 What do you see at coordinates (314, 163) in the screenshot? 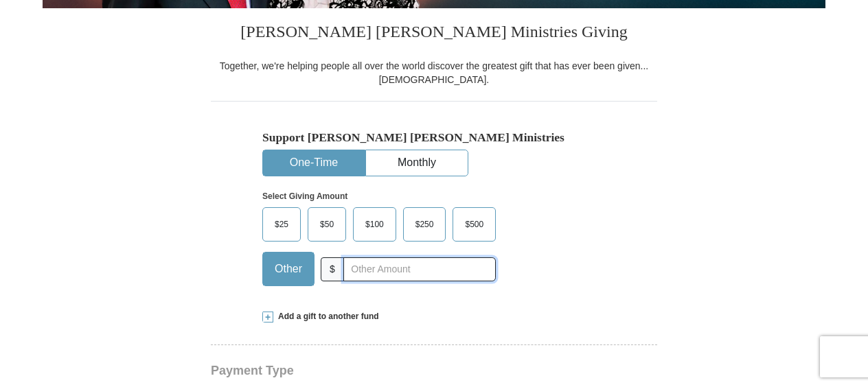
I see `button: One-Time` at bounding box center [314, 163].